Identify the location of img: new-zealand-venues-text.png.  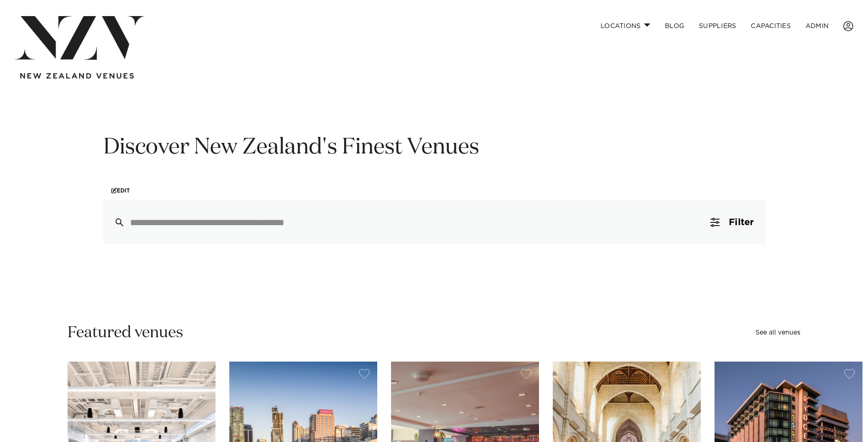
(76, 76).